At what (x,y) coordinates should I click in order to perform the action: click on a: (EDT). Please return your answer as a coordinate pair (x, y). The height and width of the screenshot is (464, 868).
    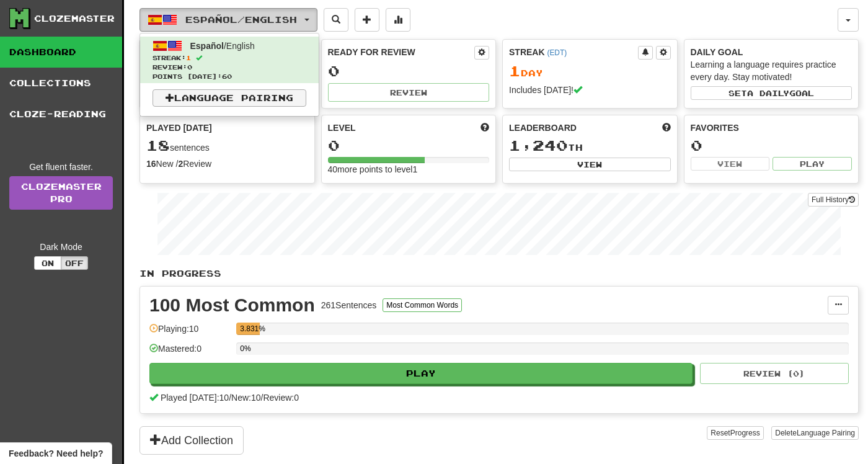
    Looking at the image, I should click on (557, 53).